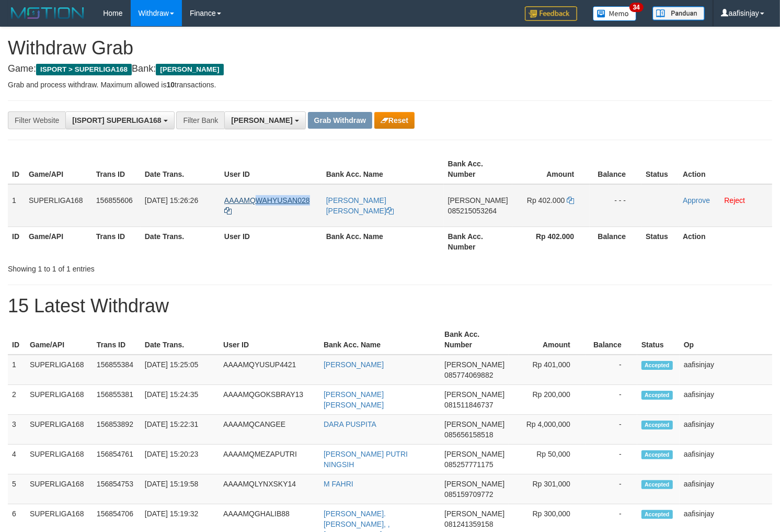  What do you see at coordinates (114, 200) in the screenshot?
I see `span: 156855606` at bounding box center [114, 200].